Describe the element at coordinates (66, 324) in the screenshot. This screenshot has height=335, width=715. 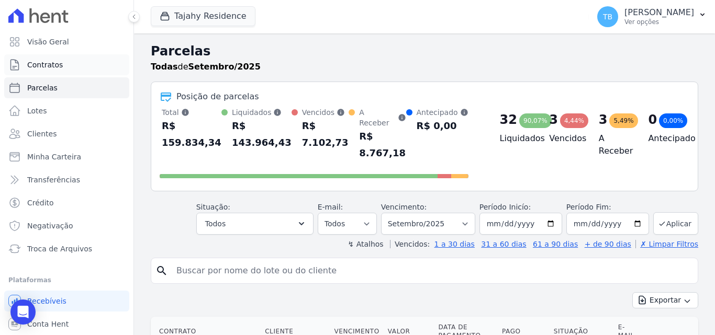
I see `a: Conta Hent` at that location.